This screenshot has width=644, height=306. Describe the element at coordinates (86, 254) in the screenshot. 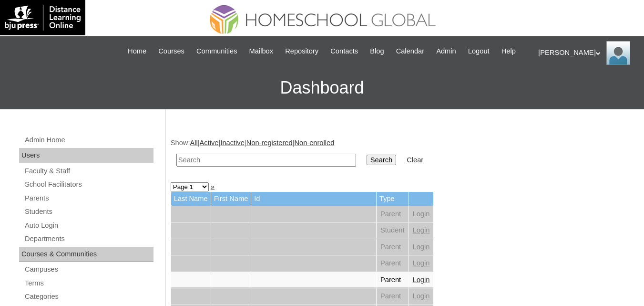

I see `div: Courses & Communities` at that location.